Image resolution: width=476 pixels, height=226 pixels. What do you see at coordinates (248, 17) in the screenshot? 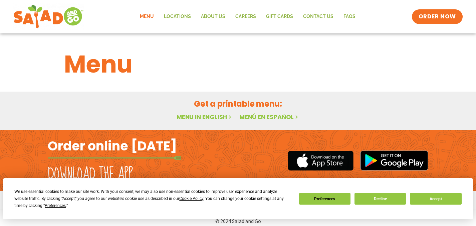
I see `nav: Menu` at bounding box center [248, 17].